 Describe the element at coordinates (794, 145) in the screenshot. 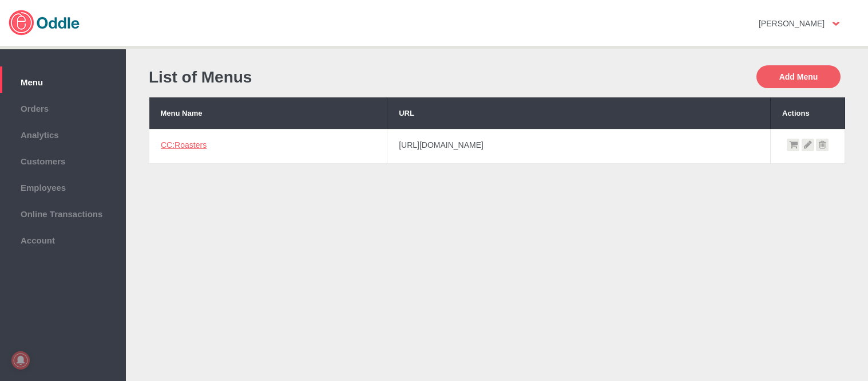

I see `i: View Shopping Cart` at that location.